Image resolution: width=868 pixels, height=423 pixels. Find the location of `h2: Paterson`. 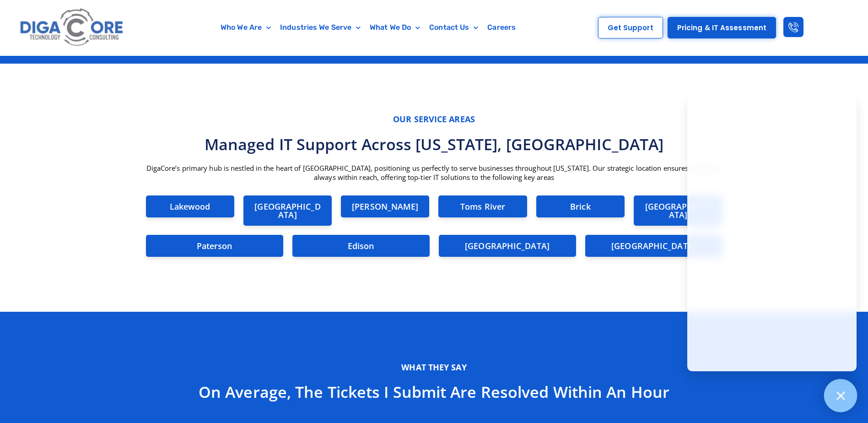

h2: Paterson is located at coordinates (215, 246).